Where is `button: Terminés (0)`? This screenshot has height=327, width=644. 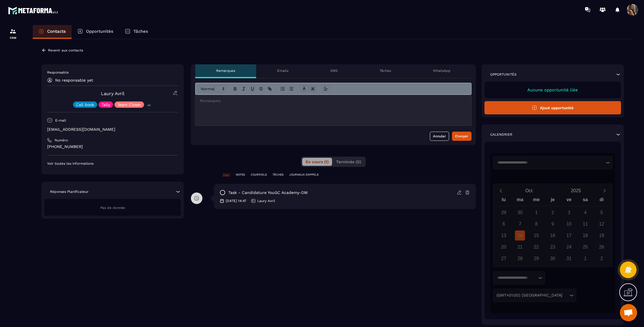 button: Terminés (0) is located at coordinates (348, 162).